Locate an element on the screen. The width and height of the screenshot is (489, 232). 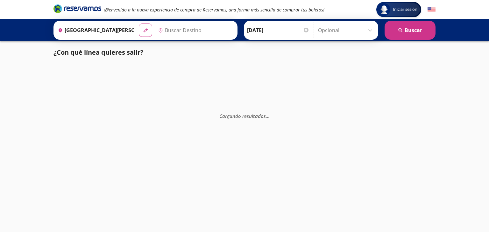
em: Cargando resultados is located at coordinates (245, 116).